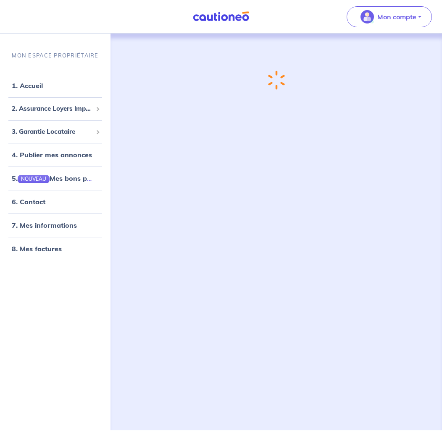 The height and width of the screenshot is (432, 442). What do you see at coordinates (55, 178) in the screenshot?
I see `div: 5.NOUVEAUMes bons plans` at bounding box center [55, 178].